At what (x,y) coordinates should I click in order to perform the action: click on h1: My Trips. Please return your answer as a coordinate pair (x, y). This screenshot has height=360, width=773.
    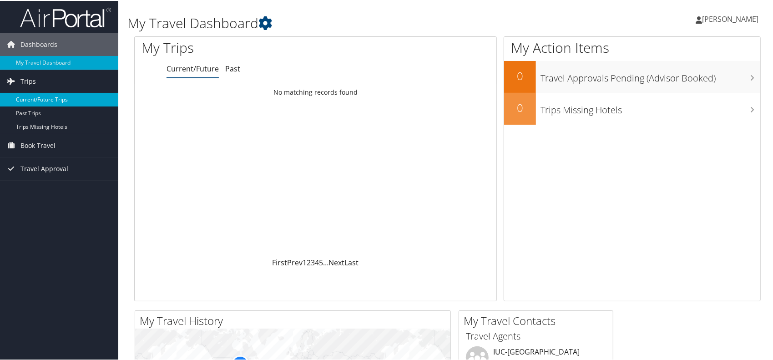
    Looking at the image, I should click on (240, 47).